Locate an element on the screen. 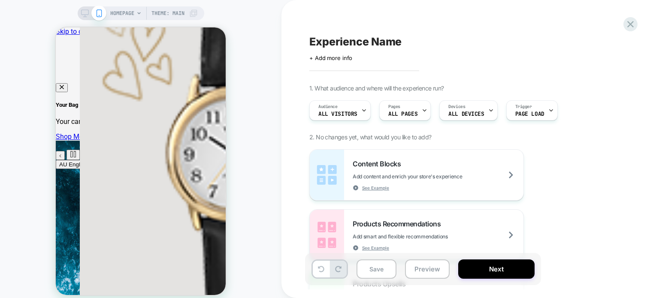 This screenshot has height=298, width=659. button: Preview is located at coordinates (427, 269).